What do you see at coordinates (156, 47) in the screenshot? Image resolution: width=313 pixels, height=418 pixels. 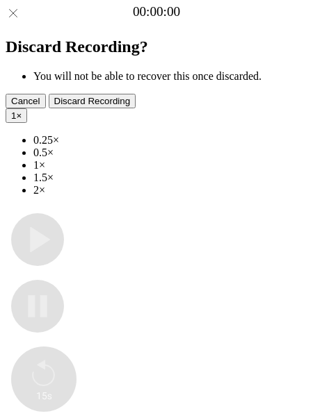 I see `h2: Discard Recording?` at bounding box center [156, 47].